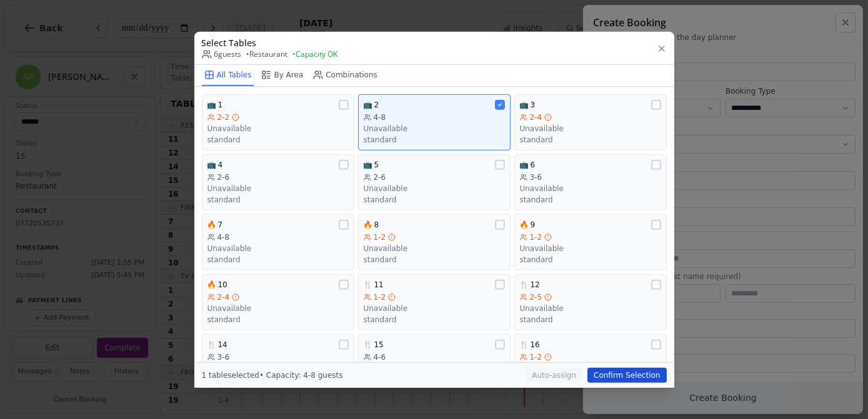  What do you see at coordinates (377, 105) in the screenshot?
I see `span: 2` at bounding box center [377, 105].